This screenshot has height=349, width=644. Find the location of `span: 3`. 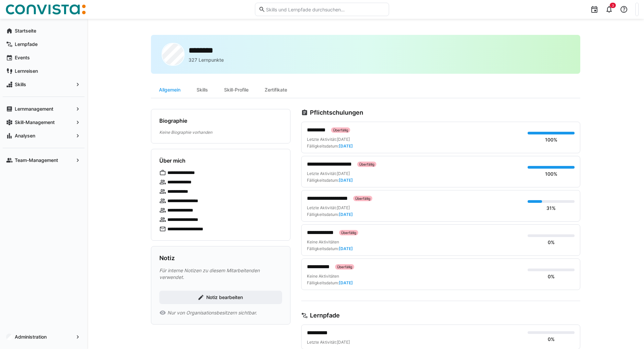

span: 3 is located at coordinates (613, 6).